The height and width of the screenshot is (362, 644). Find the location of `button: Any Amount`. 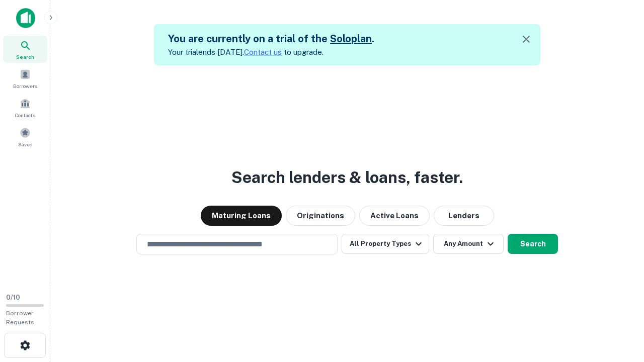

button: Any Amount is located at coordinates (468, 244).